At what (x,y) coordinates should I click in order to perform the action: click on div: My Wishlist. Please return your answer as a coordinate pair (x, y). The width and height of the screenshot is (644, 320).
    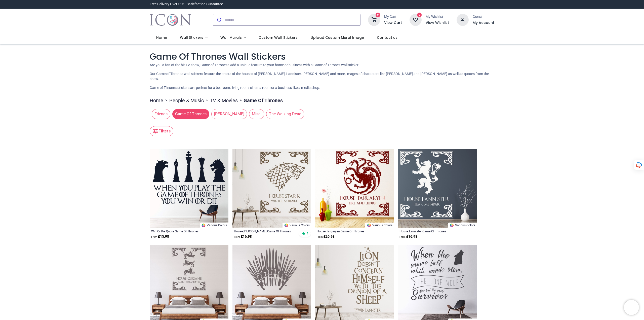
    Looking at the image, I should click on (437, 17).